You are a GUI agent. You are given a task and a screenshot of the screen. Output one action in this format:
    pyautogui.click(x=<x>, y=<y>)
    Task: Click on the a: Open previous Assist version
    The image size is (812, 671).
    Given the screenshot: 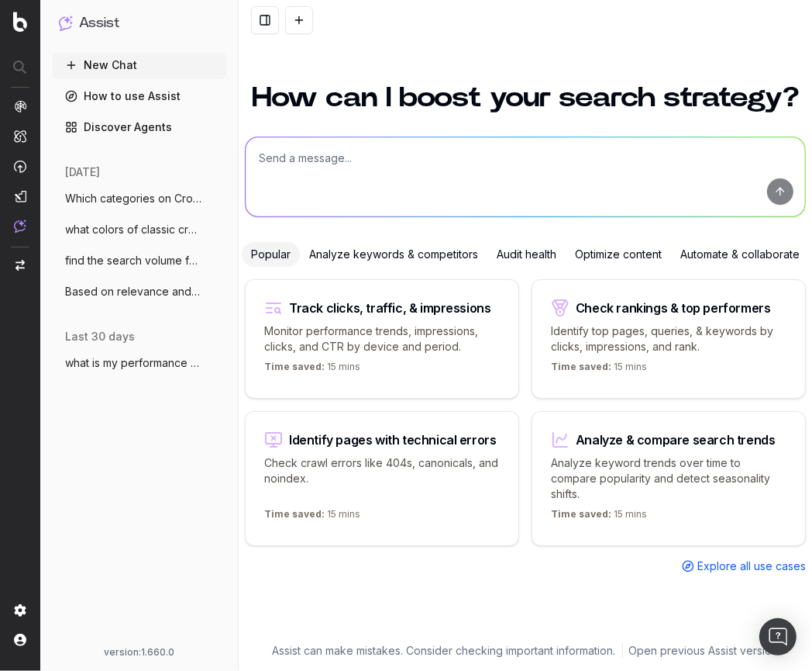 What is the action you would take?
    pyautogui.click(x=703, y=650)
    